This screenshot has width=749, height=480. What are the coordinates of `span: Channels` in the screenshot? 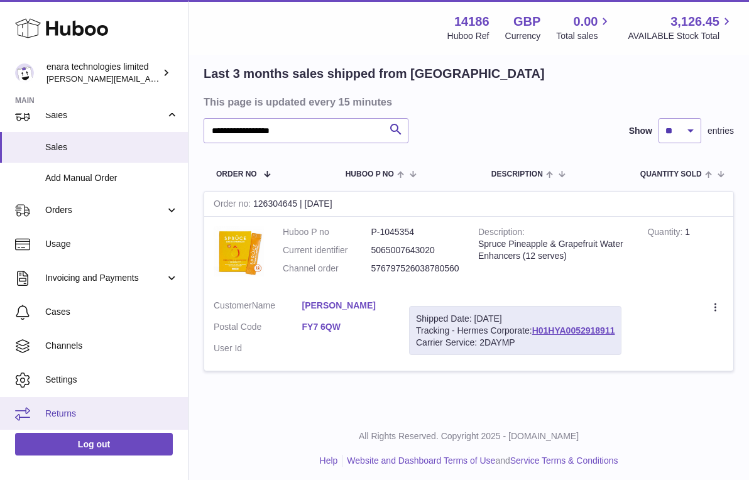 It's located at (112, 346).